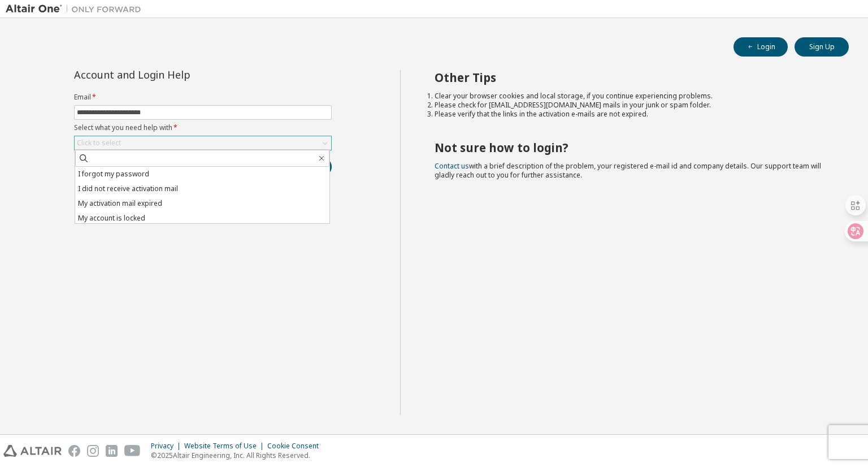 The image size is (868, 467). I want to click on li: Please verify that the links in the activation e-mails are not expired., so click(632, 114).